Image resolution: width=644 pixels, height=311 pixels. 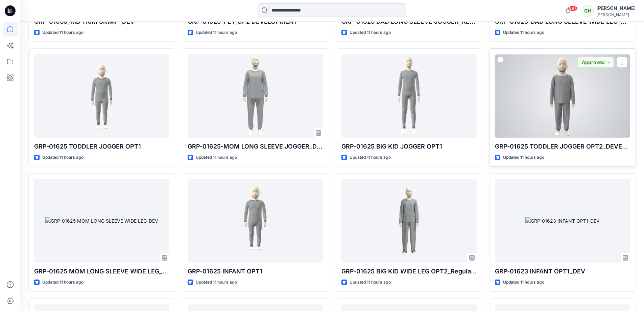 I want to click on div: GH, so click(x=587, y=11).